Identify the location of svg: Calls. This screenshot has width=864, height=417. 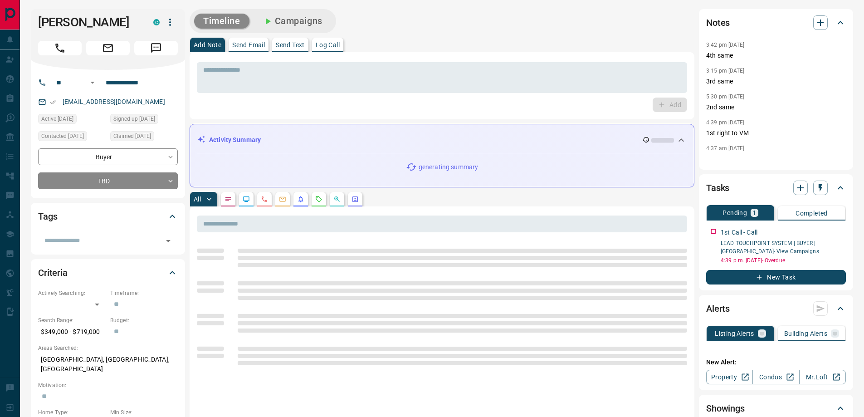
(265, 199).